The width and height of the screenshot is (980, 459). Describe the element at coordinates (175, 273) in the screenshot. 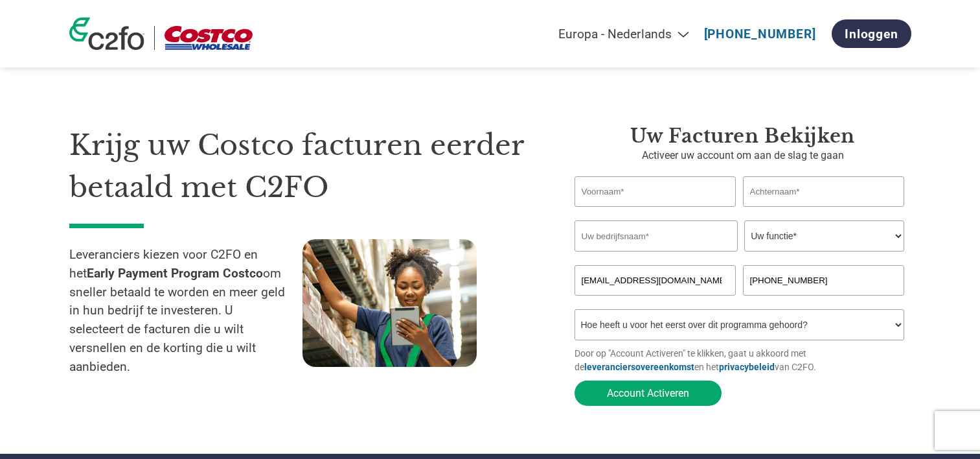

I see `strong: Early Payment Program Costco` at that location.